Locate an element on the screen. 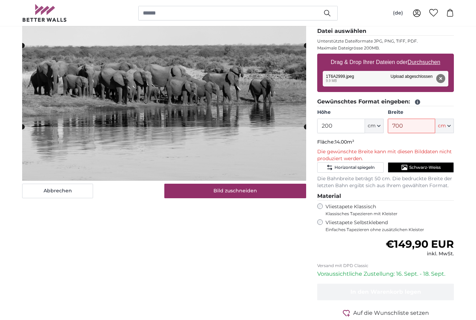  button: Horizontal spiegeln is located at coordinates (350, 168).